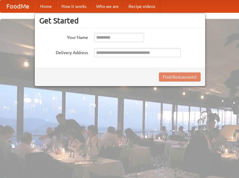 The width and height of the screenshot is (239, 178). I want to click on label: Delivery Address, so click(64, 52).